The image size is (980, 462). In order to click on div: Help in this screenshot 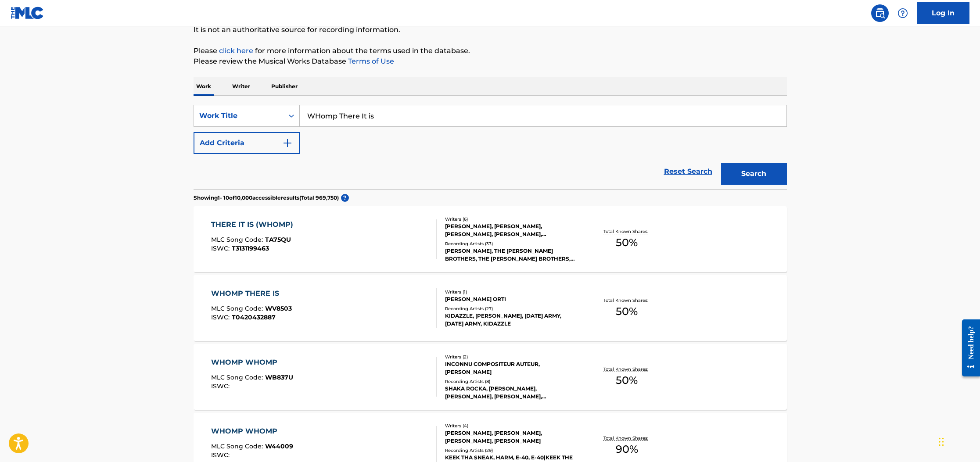, I will do `click(903, 13)`.